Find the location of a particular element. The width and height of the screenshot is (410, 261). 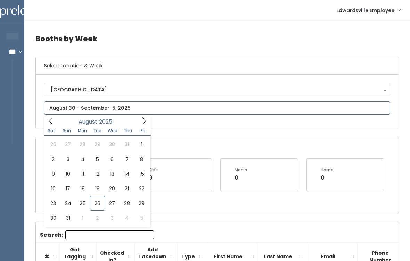

span: August 16, 2025 is located at coordinates (53, 189).